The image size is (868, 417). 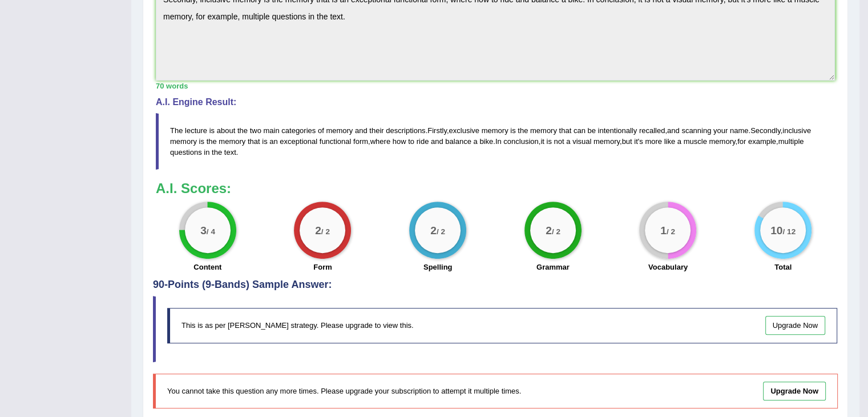 I want to click on span: two, so click(x=255, y=130).